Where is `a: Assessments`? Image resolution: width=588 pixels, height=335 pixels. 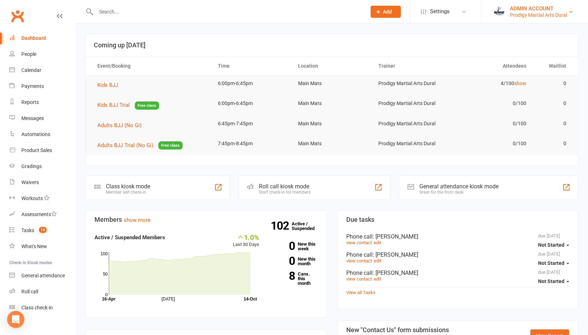 a: Assessments is located at coordinates (42, 215).